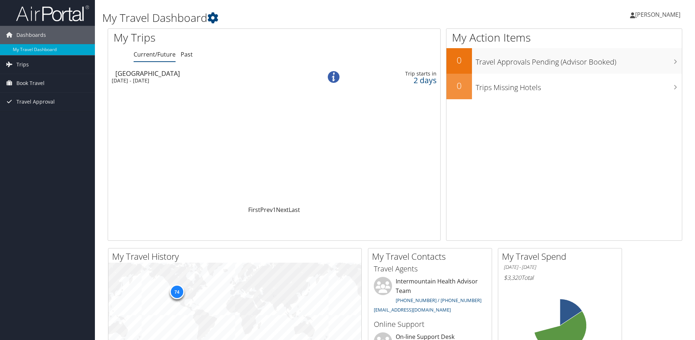  What do you see at coordinates (23, 65) in the screenshot?
I see `span: Trips` at bounding box center [23, 65].